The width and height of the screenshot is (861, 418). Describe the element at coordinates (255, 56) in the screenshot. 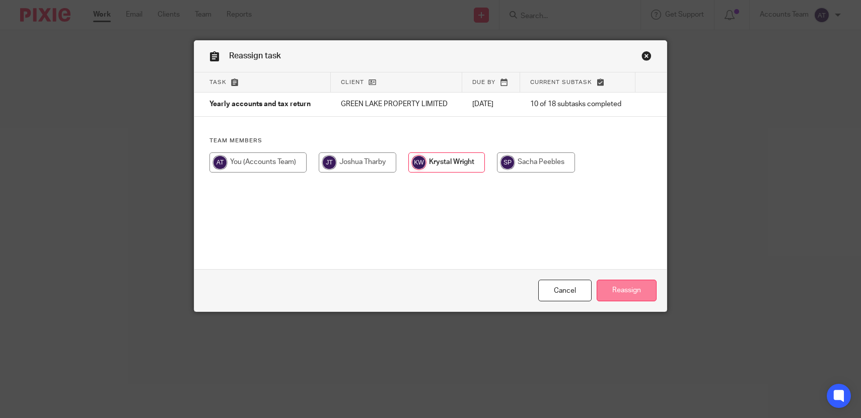

I see `span: Reassign task` at that location.